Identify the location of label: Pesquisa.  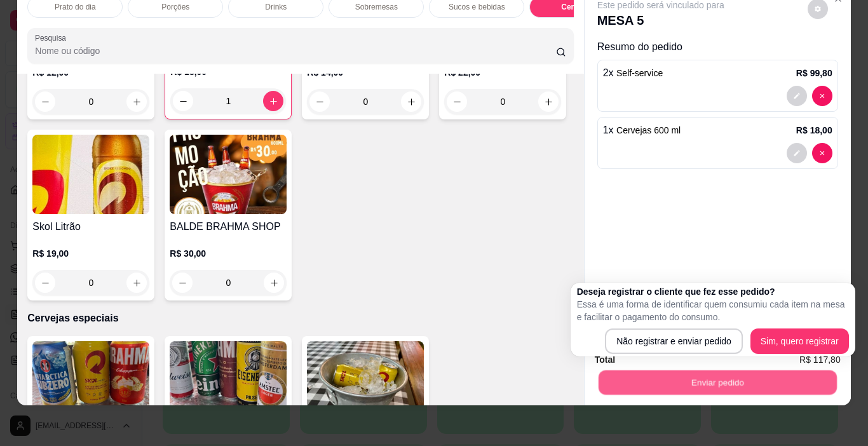
(53, 37).